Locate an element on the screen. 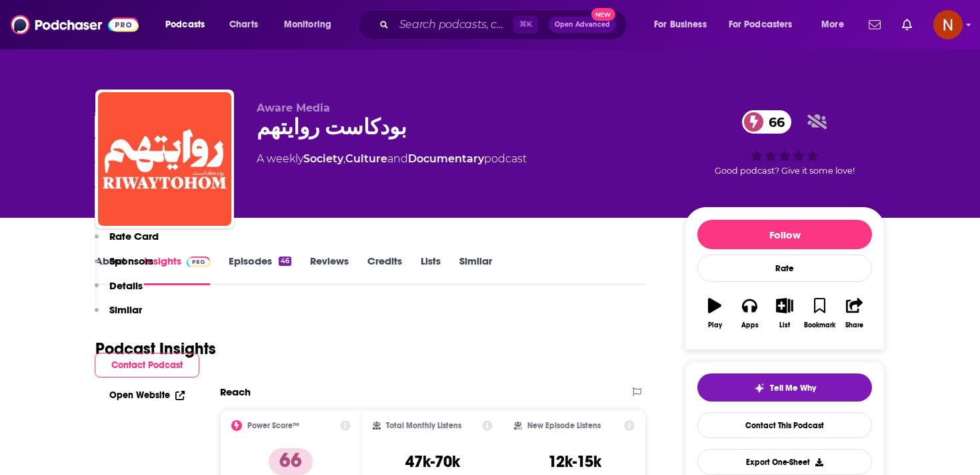 This screenshot has height=475, width=980. h3: 12k-15k is located at coordinates (575, 461).